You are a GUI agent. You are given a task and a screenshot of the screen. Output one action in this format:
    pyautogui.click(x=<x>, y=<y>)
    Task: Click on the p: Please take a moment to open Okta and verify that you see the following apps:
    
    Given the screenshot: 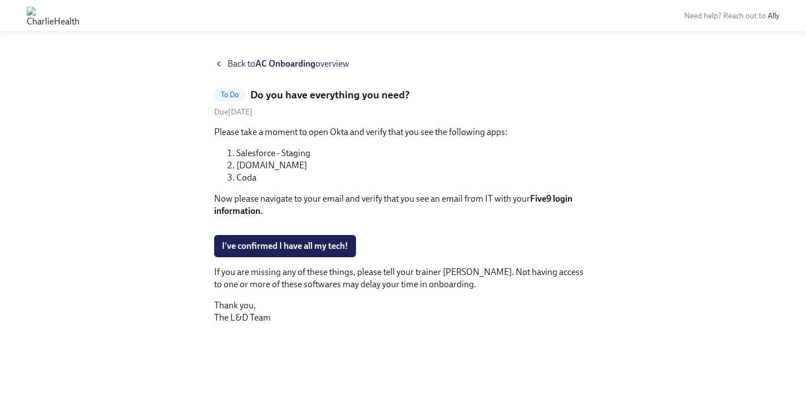 What is the action you would take?
    pyautogui.click(x=403, y=132)
    